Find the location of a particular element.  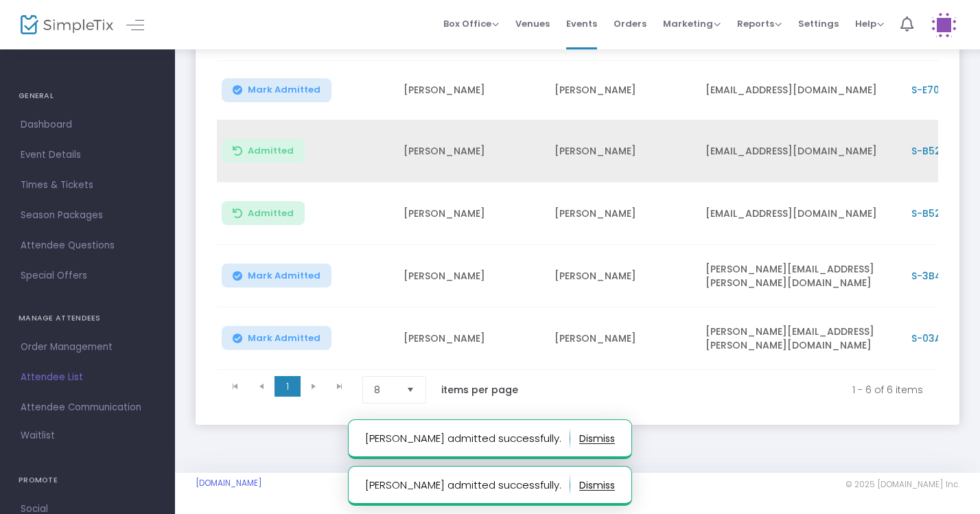

span: Help is located at coordinates (869, 23).